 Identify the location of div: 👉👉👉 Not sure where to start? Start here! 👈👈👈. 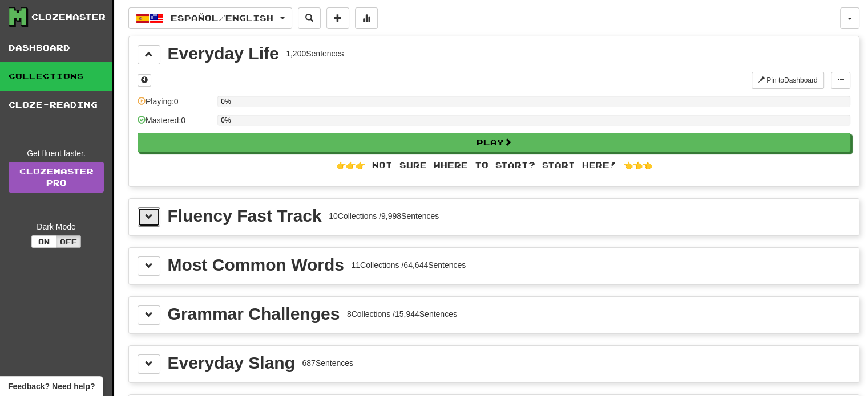
(494, 165).